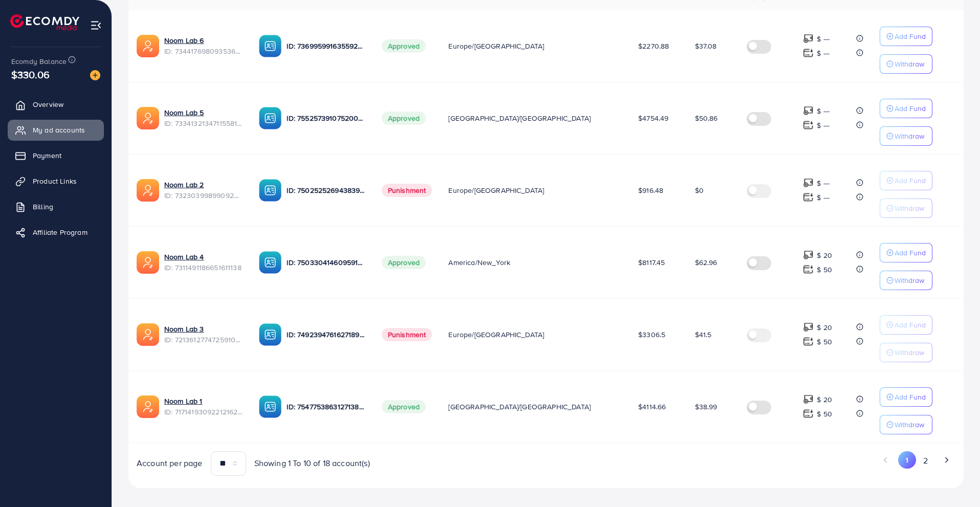 The height and width of the screenshot is (507, 980). I want to click on span: $330.06, so click(30, 74).